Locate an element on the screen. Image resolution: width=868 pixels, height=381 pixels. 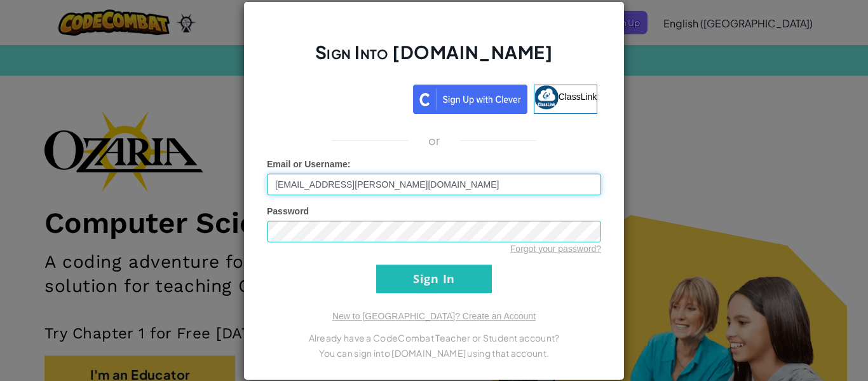
a: Forgot your password? is located at coordinates (556, 249).